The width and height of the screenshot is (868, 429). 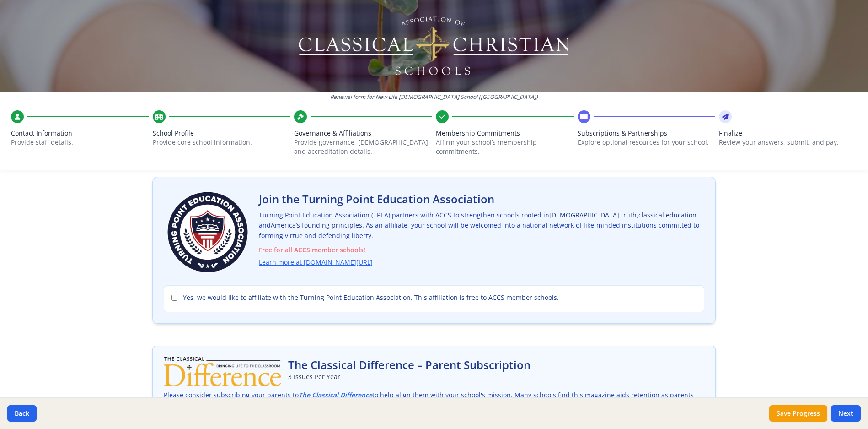 What do you see at coordinates (482, 239) in the screenshot?
I see `p: Turning Point Education Association (TPEA) partners with ACCS to strengthen schools rooted in , ,...` at bounding box center [482, 239].